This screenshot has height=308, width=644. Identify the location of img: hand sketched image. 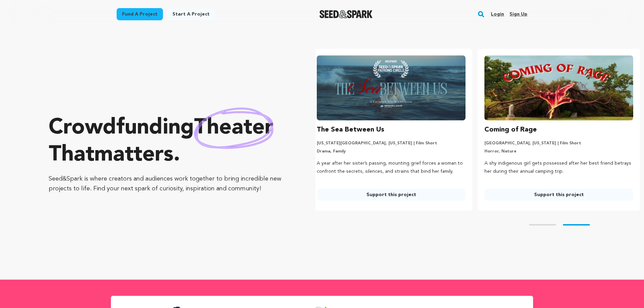
(234, 128).